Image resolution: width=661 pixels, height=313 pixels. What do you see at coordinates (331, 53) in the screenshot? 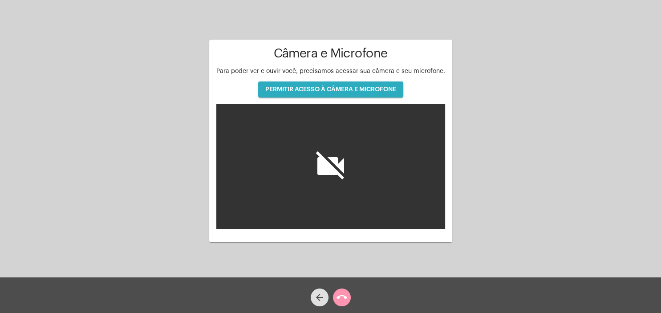
I see `h1: Câmera e Microfone` at bounding box center [331, 53].